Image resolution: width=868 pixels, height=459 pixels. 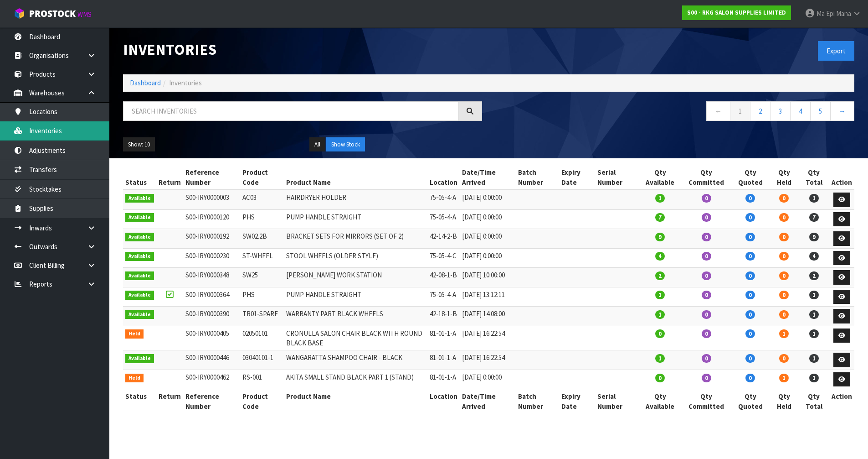 I want to click on span: Mana, so click(x=844, y=13).